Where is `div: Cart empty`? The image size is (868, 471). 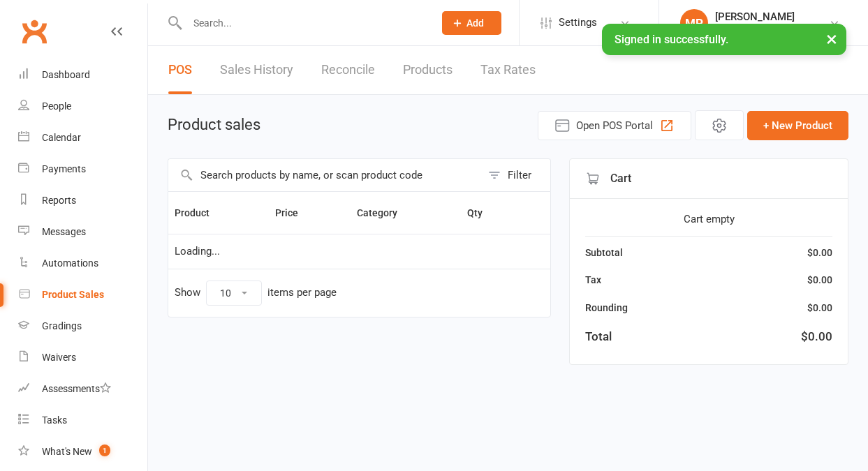
div: Cart empty is located at coordinates (708, 219).